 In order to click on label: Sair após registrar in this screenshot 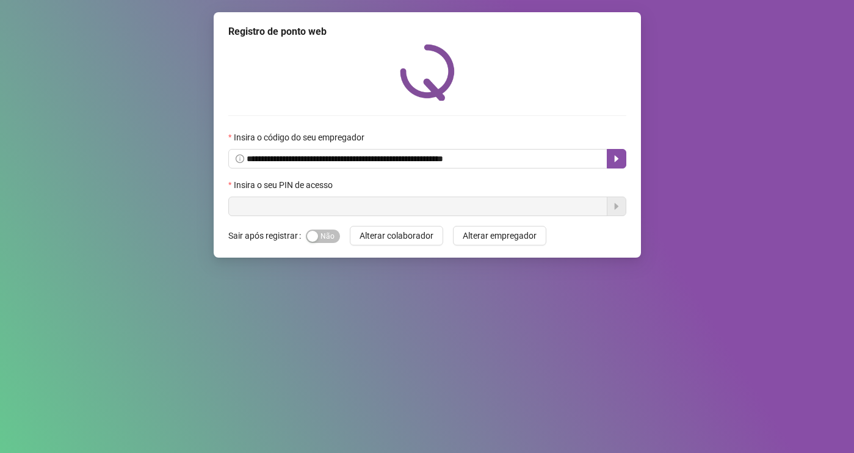, I will do `click(267, 236)`.